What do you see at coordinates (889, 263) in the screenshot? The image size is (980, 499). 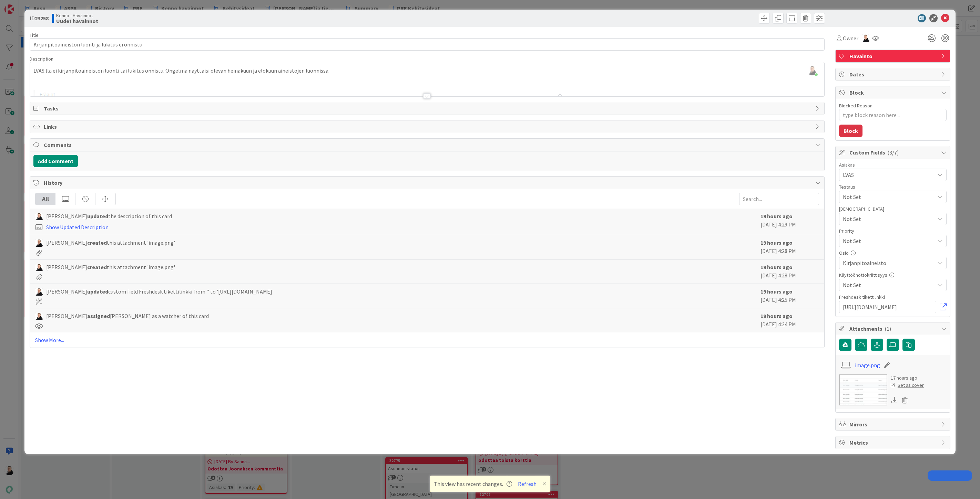 I see `span: Kirjanpitoaineisto` at bounding box center [889, 263].